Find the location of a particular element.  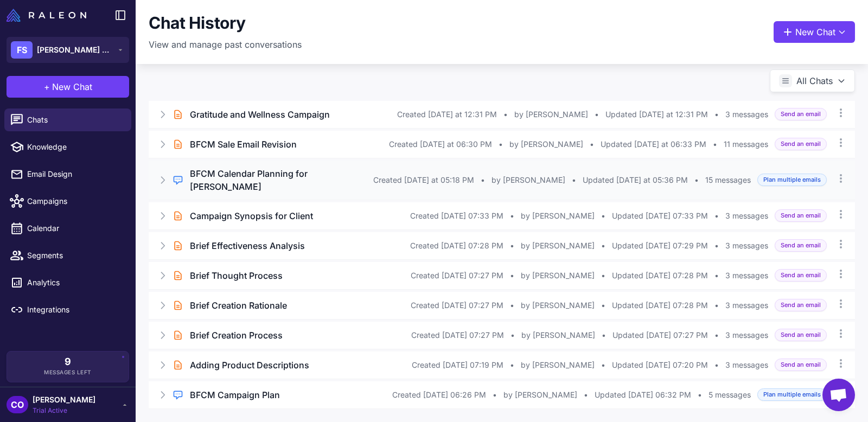

span: 5 messages is located at coordinates (730, 395).